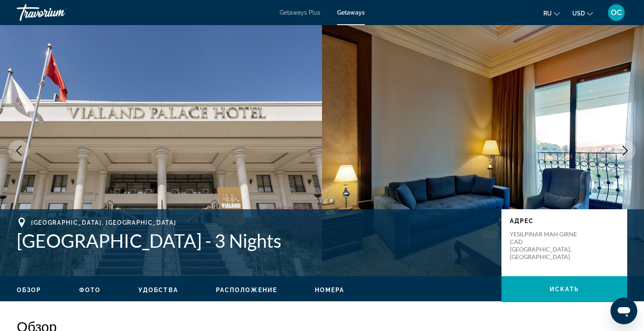 The height and width of the screenshot is (331, 644). What do you see at coordinates (29, 290) in the screenshot?
I see `button: Обзор` at bounding box center [29, 290].